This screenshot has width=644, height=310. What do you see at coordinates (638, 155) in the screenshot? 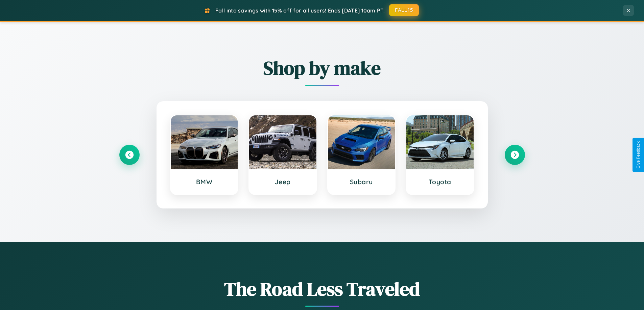
I see `div: Give Feedback` at bounding box center [638, 155].